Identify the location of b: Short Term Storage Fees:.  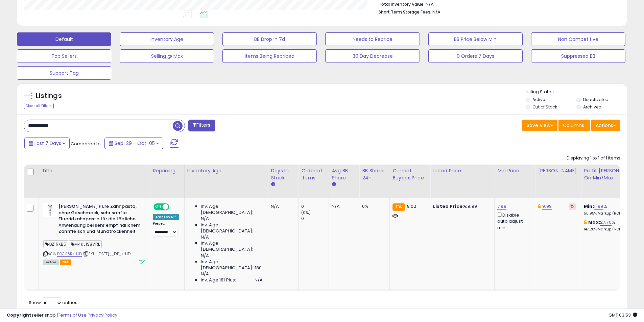
(405, 12).